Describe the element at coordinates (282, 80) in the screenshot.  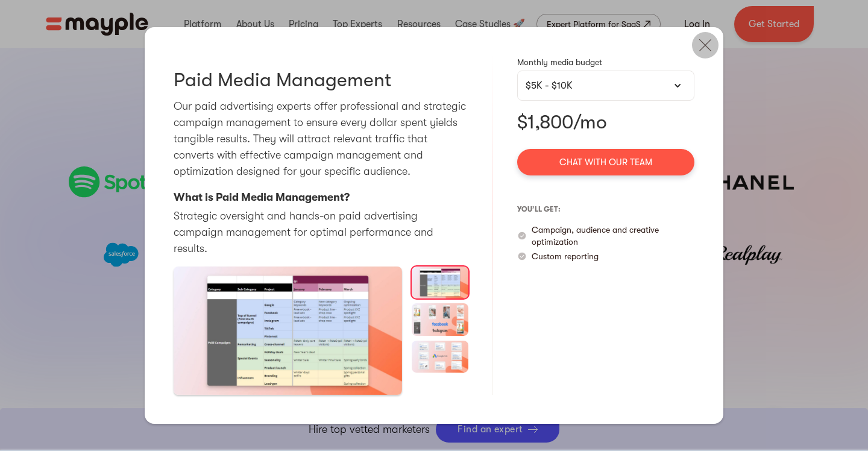
I see `h3: Paid Media Management` at that location.